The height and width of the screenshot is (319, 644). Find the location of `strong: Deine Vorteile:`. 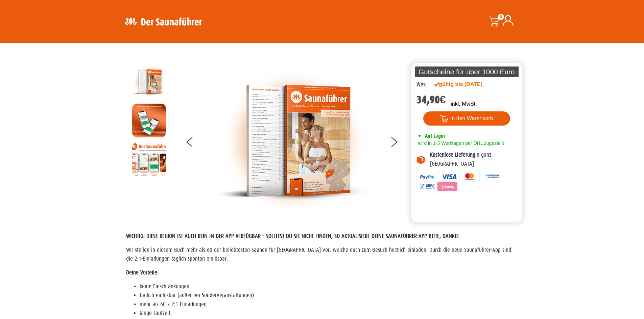

strong: Deine Vorteile: is located at coordinates (142, 273).